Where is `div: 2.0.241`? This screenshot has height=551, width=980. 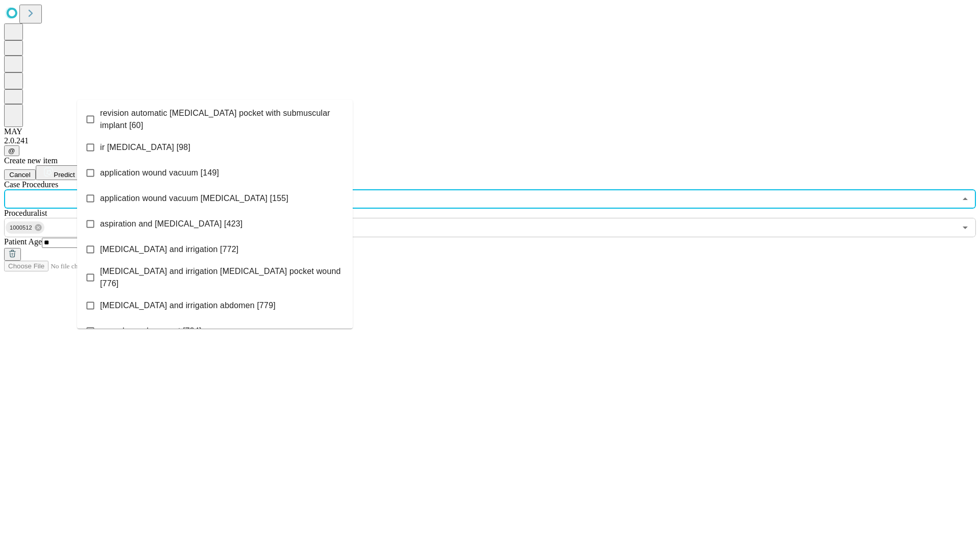 div: 2.0.241 is located at coordinates (490, 141).